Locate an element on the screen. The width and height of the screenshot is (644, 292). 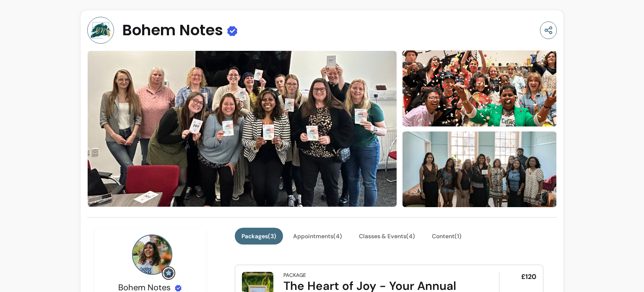
button: Appointments(4) is located at coordinates (317, 236).